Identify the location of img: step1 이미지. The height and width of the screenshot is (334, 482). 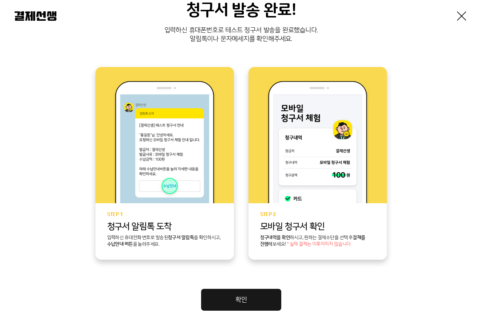
(164, 142).